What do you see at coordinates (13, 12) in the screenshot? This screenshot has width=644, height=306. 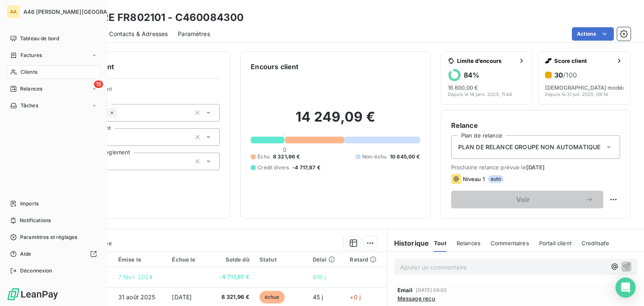 I see `div: AA` at bounding box center [13, 12].